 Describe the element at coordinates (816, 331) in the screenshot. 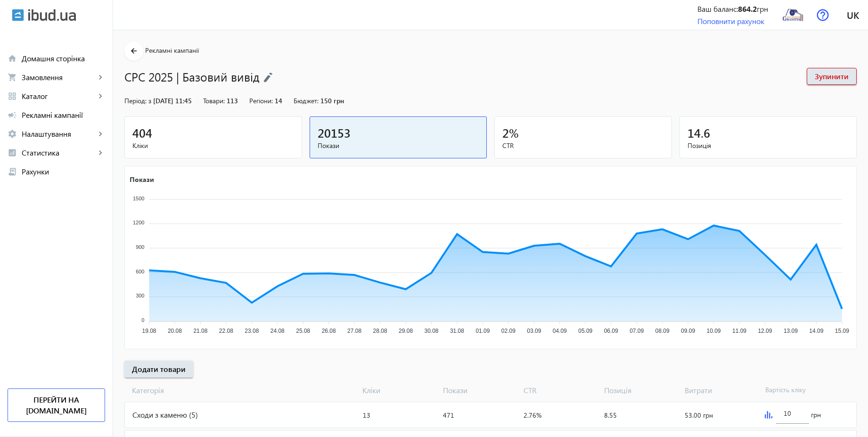

I see `tspan: 14.09` at that location.